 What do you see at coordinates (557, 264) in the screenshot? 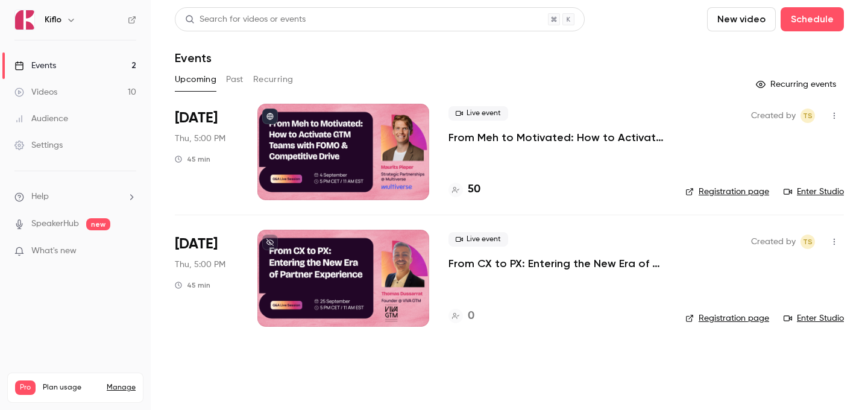
I see `p: From CX to PX: Entering the New Era of Partner Experience` at bounding box center [557, 264].